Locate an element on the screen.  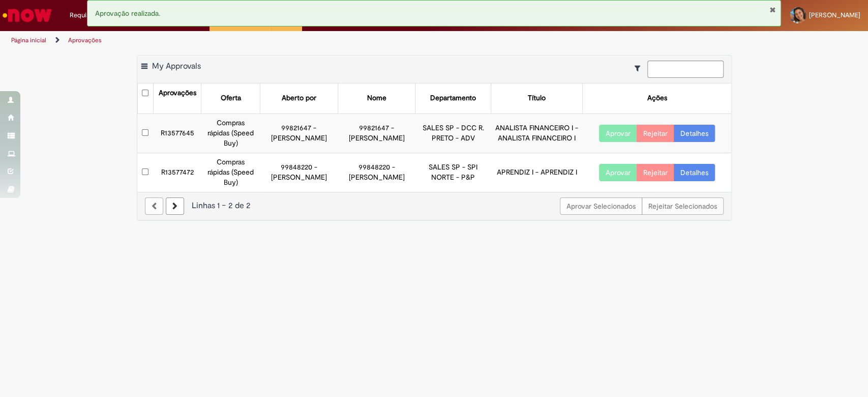
i: Mostrar filtros para: Suas Solicitações is located at coordinates (640, 68).